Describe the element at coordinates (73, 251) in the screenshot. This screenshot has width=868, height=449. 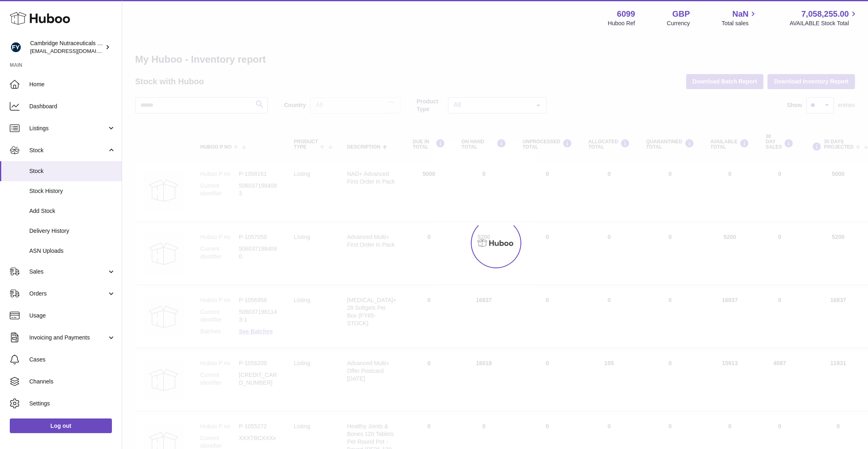
I see `span: ASN Uploads` at that location.